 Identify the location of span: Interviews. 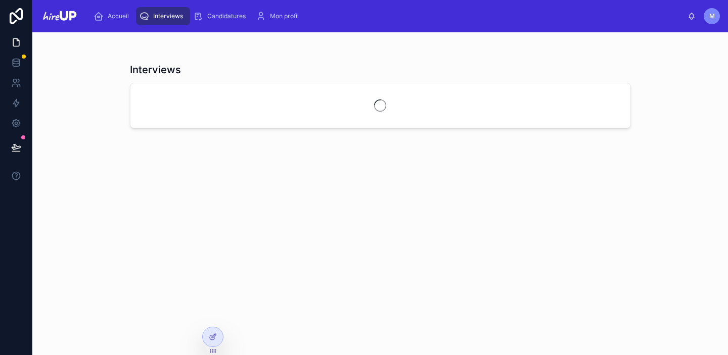
(168, 16).